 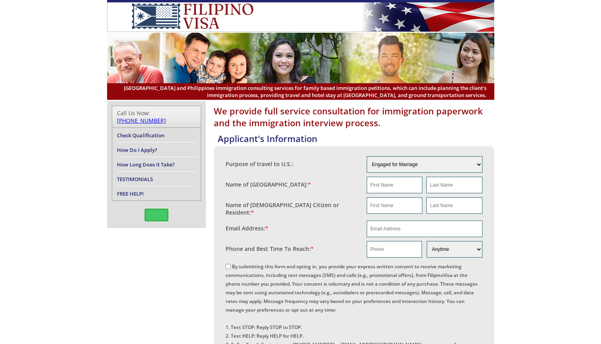 What do you see at coordinates (394, 250) in the screenshot?
I see `input: Phone` at bounding box center [394, 250].